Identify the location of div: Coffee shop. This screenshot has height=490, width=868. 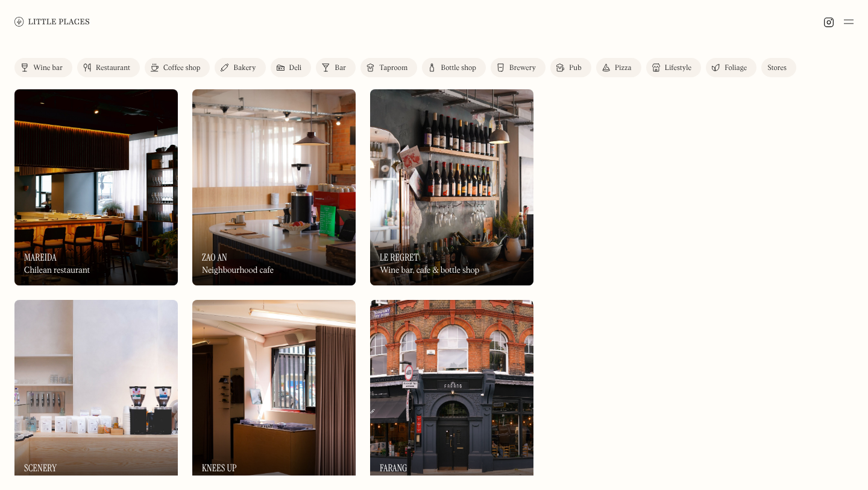
(182, 68).